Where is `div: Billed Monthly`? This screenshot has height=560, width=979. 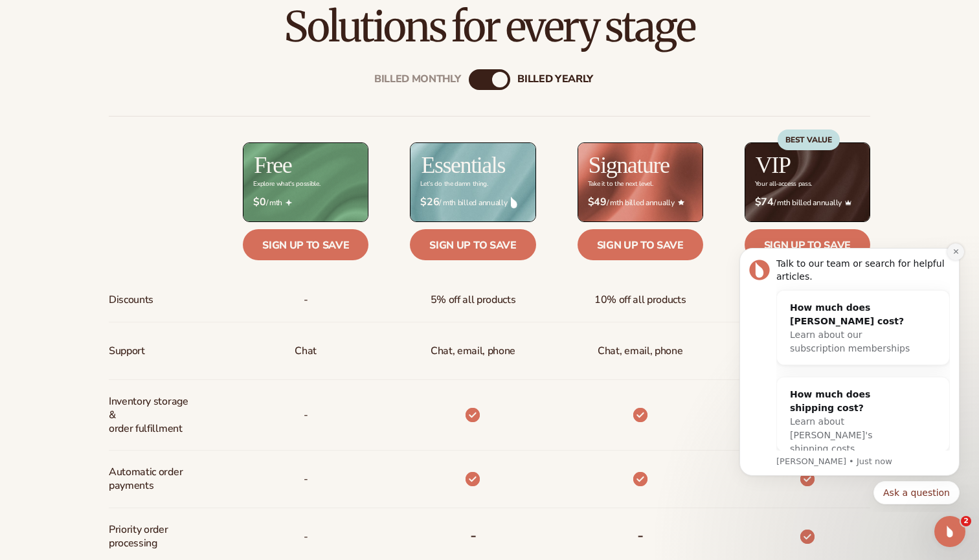
div: Billed Monthly is located at coordinates (418, 80).